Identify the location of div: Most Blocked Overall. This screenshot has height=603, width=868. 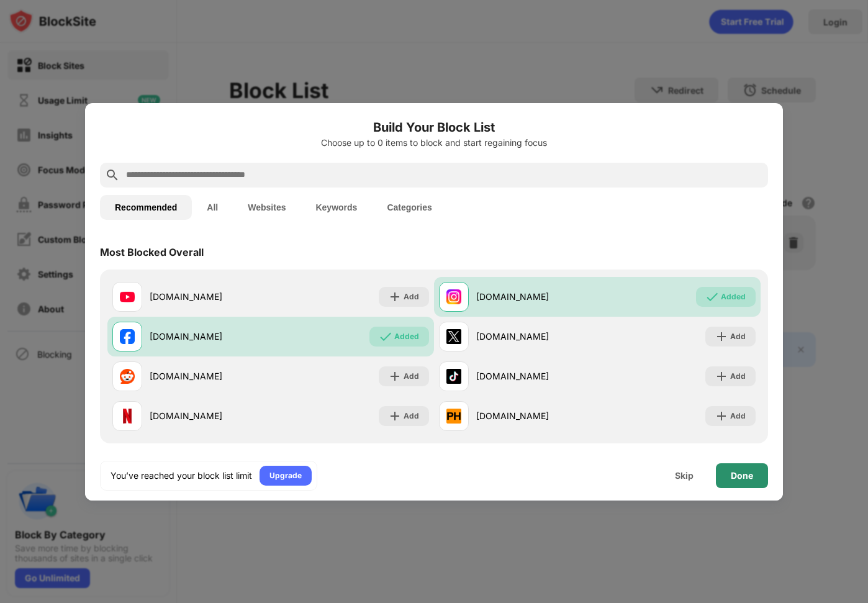
(152, 253).